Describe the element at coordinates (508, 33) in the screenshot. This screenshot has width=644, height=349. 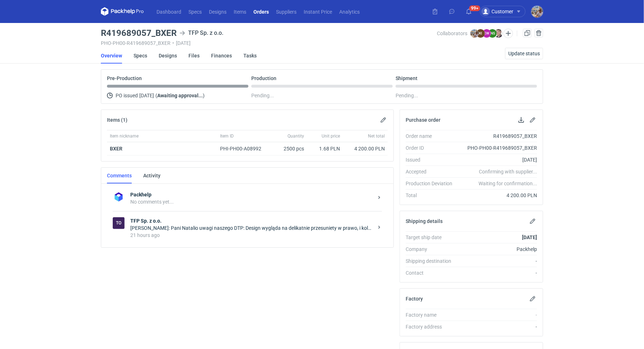
I see `button: Edit collaborators` at that location.